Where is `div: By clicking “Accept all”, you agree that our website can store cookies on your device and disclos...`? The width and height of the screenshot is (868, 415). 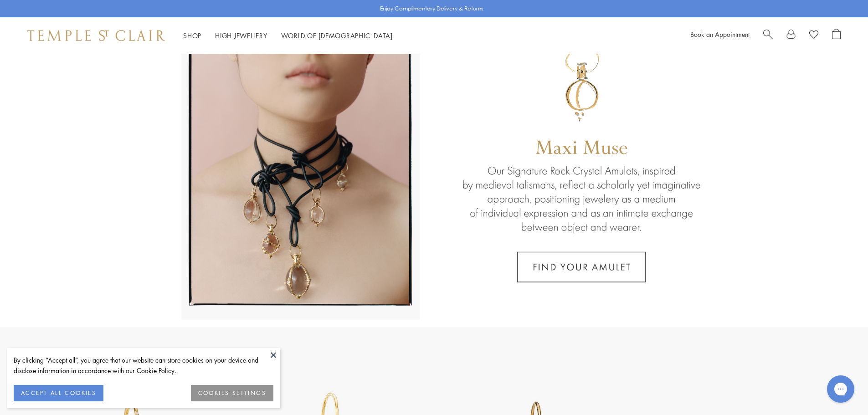 div: By clicking “Accept all”, you agree that our website can store cookies on your device and disclos... is located at coordinates (143, 366).